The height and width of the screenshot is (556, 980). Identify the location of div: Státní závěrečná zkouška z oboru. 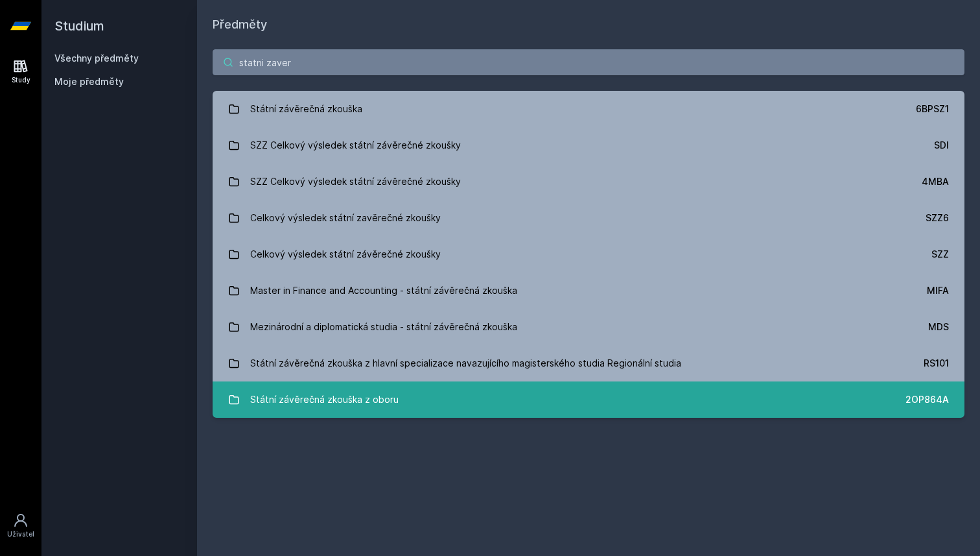
(324, 400).